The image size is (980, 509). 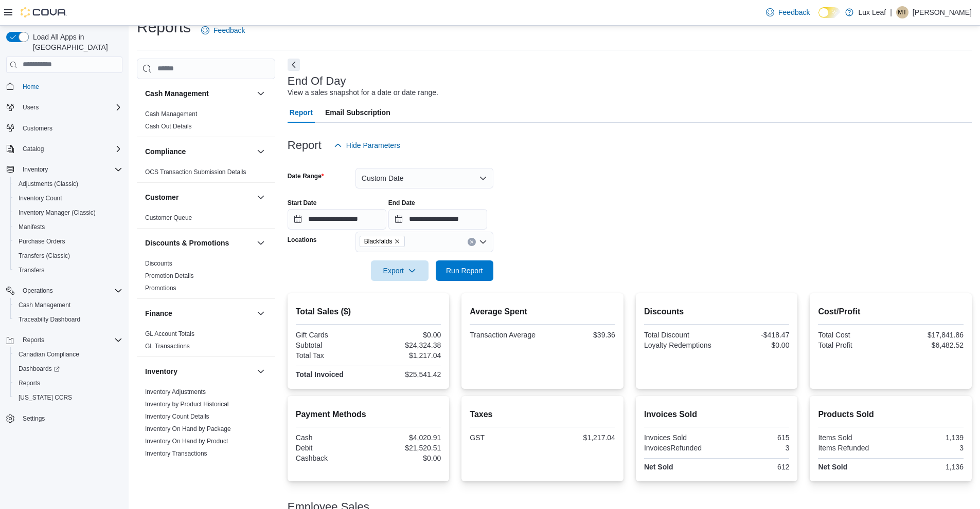 I want to click on button: Remove Blackfalds from selection in this group, so click(x=397, y=242).